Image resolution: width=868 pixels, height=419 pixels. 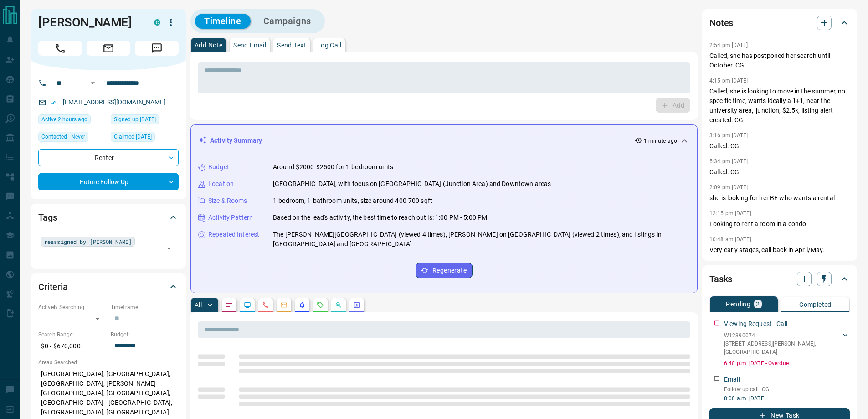 What do you see at coordinates (108, 49) in the screenshot?
I see `span: Email` at bounding box center [108, 49].